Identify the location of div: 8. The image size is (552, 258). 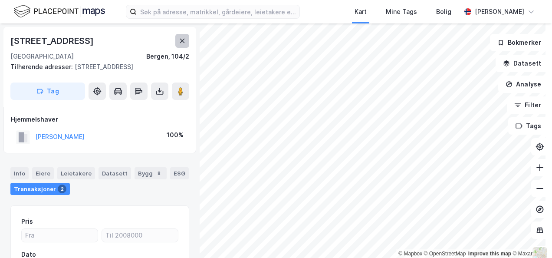
(159, 173).